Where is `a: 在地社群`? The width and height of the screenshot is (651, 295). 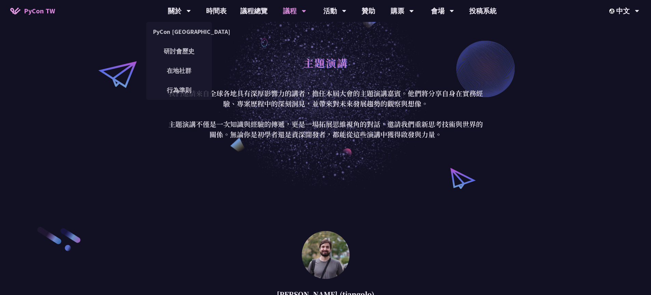 a: 在地社群 is located at coordinates (179, 70).